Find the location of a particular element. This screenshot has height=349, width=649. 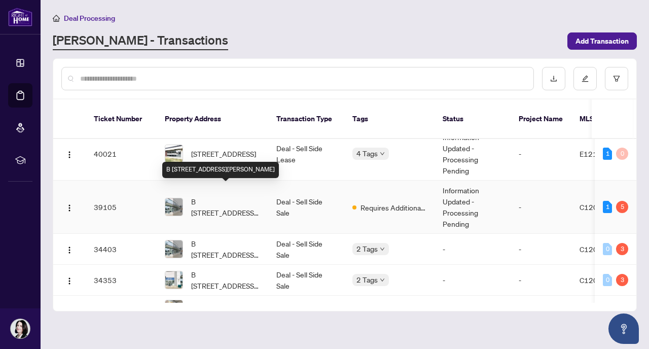

button: edit is located at coordinates (586, 79).